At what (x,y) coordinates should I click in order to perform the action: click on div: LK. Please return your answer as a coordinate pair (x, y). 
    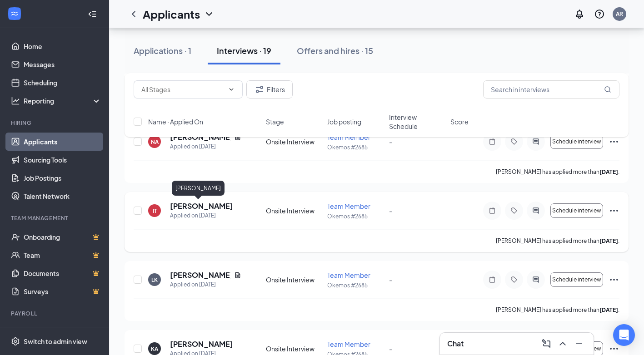
    Looking at the image, I should click on (155, 280).